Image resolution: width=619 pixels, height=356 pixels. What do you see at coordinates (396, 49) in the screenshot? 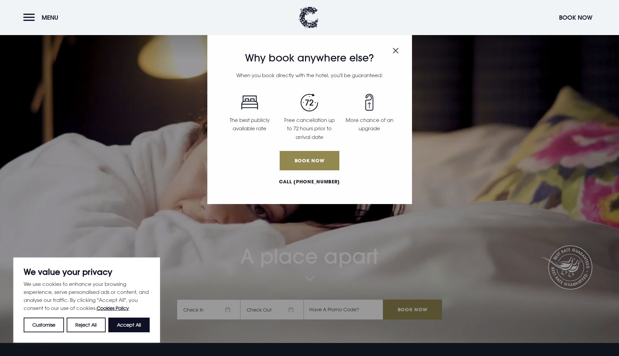
I see `button: Close modal` at bounding box center [396, 49].